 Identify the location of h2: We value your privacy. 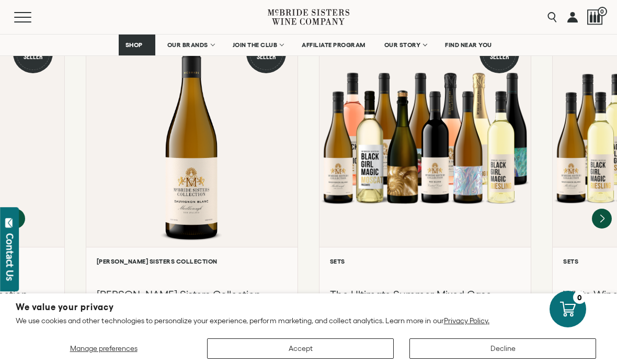
(308, 307).